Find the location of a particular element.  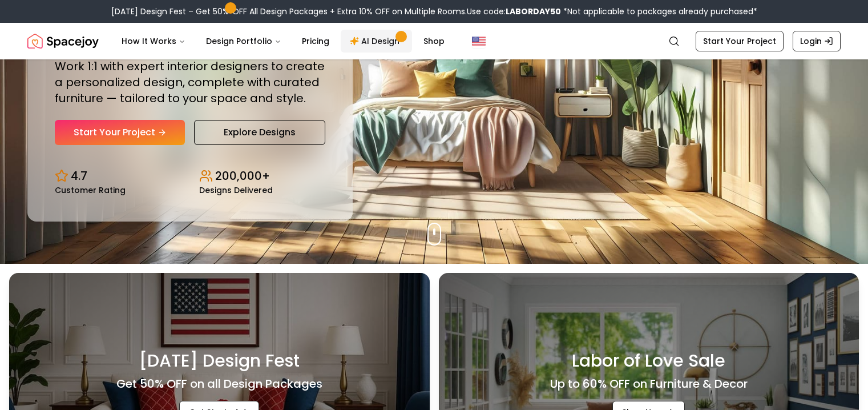

button: Design Portfolio is located at coordinates (243, 41).